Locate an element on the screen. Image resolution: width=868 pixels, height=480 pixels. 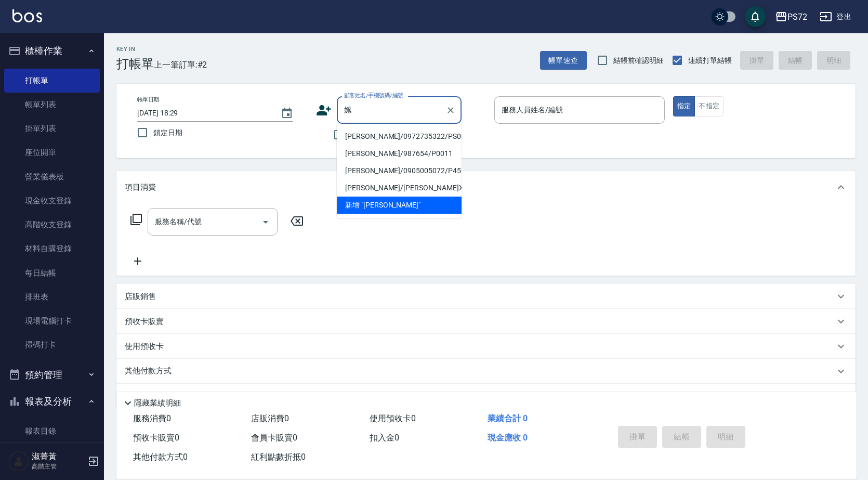
button: save is located at coordinates (755, 17).